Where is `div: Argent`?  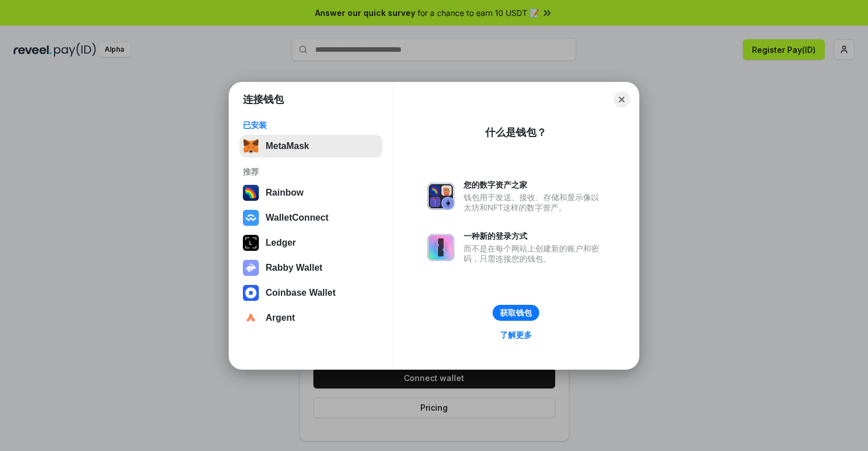
div: Argent is located at coordinates (280, 318).